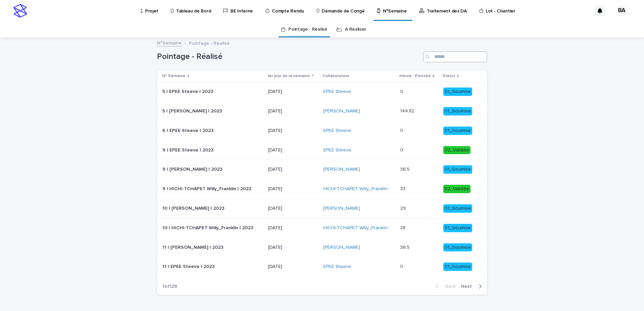 The height and width of the screenshot is (311, 644). I want to click on p: N° Semaine, so click(174, 76).